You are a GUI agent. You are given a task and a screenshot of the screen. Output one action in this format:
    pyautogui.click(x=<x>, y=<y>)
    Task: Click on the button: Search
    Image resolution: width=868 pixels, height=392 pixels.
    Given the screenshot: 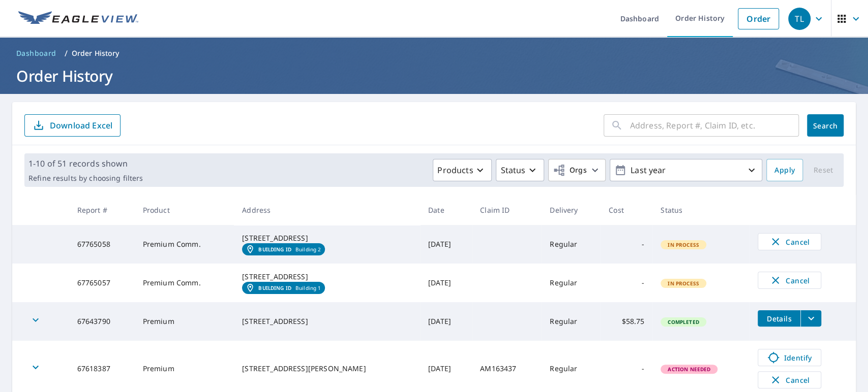 What is the action you would take?
    pyautogui.click(x=825, y=125)
    